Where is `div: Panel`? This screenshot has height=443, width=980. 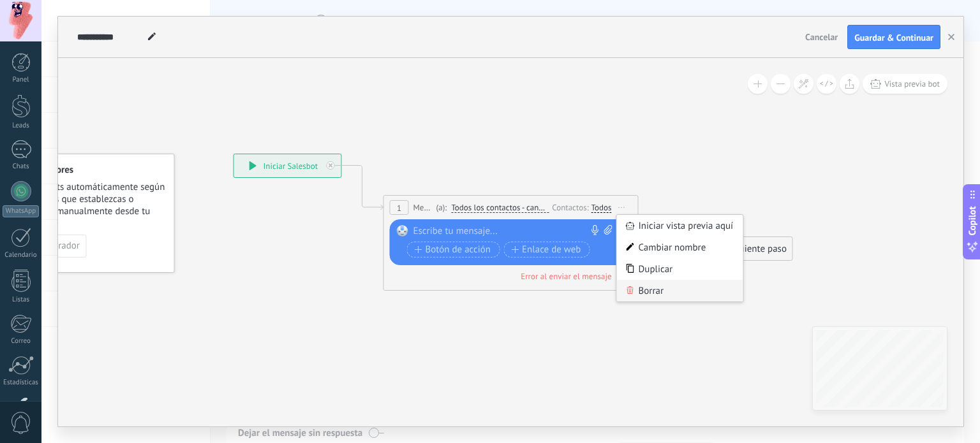
div: Panel is located at coordinates (21, 80).